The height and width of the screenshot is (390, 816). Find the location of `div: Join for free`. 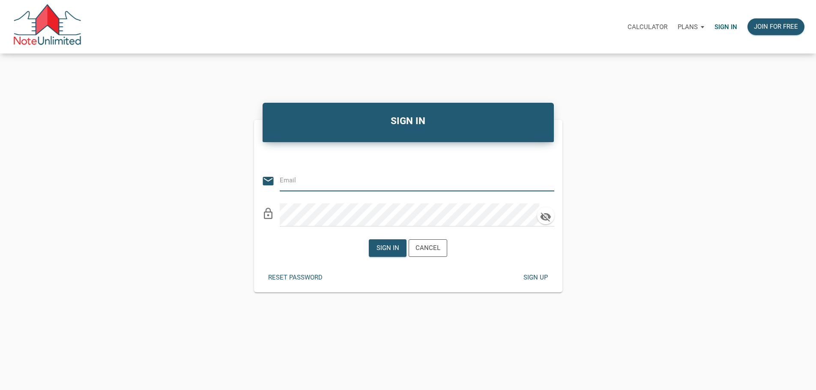

div: Join for free is located at coordinates (776, 27).